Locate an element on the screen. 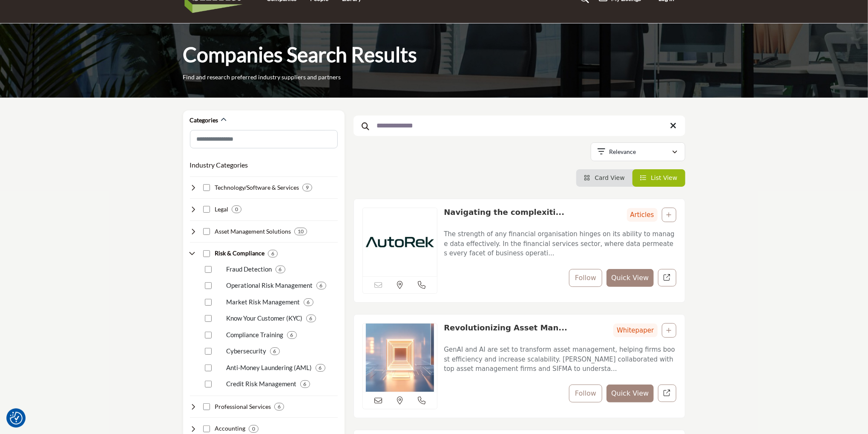 The height and width of the screenshot is (434, 868). p: Fraud Detection: Implementing systems and processes to detect and prevent fraud in the securities... is located at coordinates (249, 269).